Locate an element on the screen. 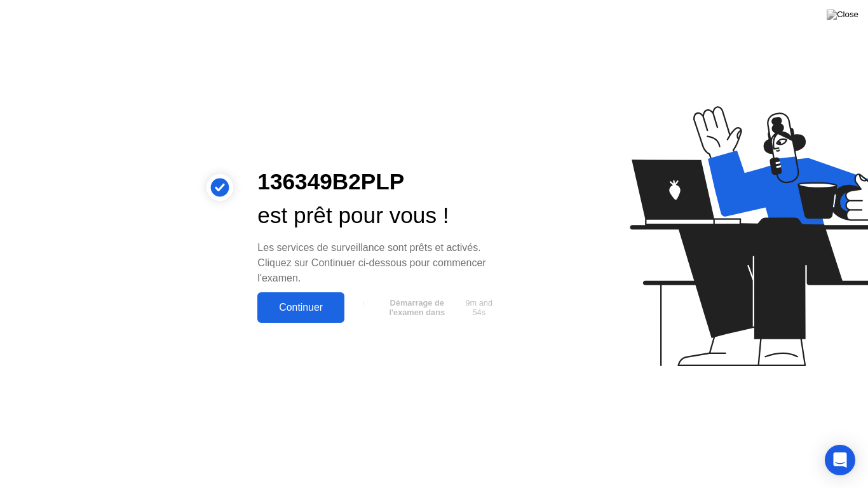  div: 136349B2PLP is located at coordinates (379, 181).